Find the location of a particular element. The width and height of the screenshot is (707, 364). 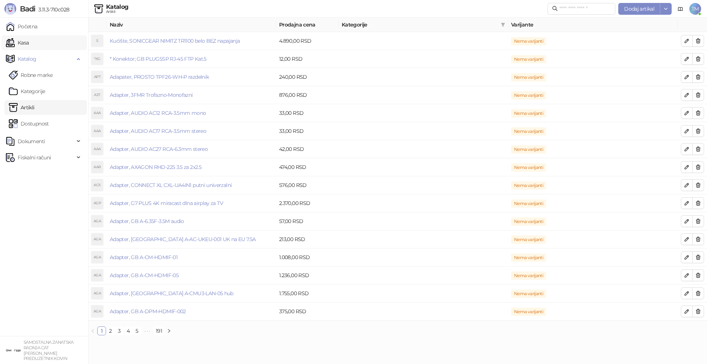

div: AGP is located at coordinates (97, 203).